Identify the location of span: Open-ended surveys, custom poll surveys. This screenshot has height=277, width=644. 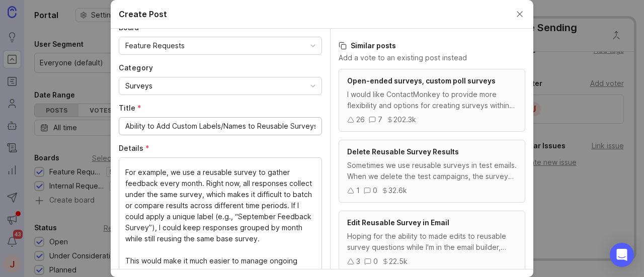
(421, 80).